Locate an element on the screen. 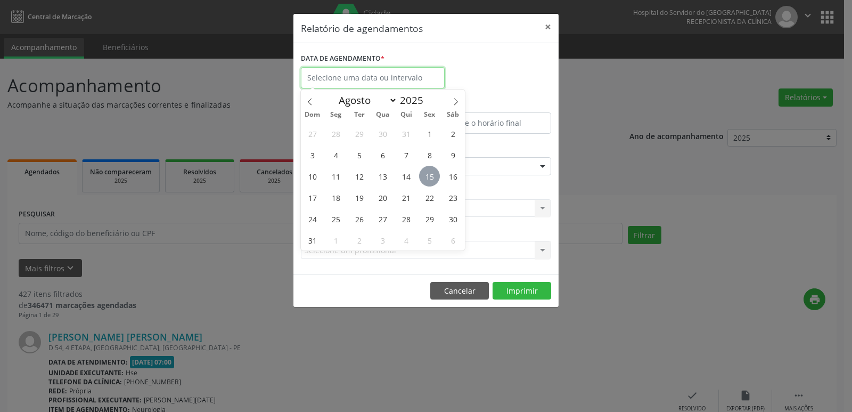 This screenshot has height=412, width=852. span: Agosto 23, 2025 is located at coordinates (453, 197).